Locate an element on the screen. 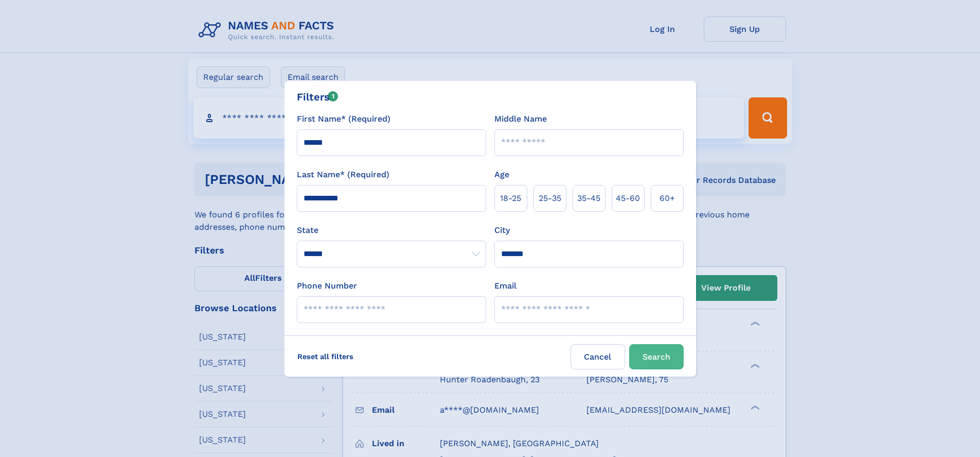  label: Email is located at coordinates (505, 286).